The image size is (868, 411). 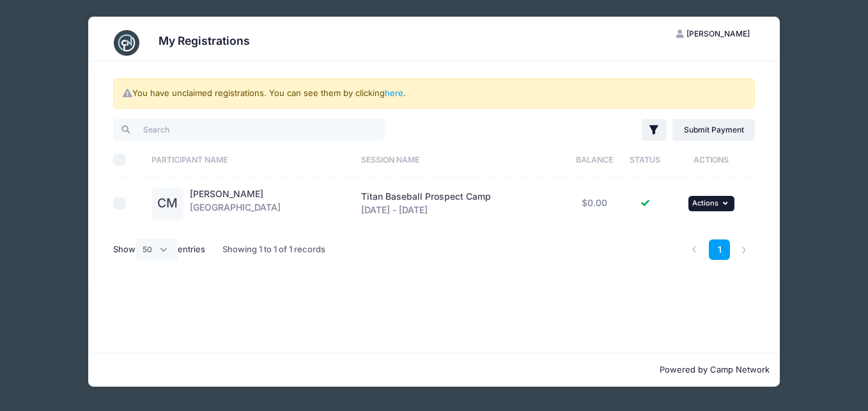 I want to click on th: Balance: activate to sort column ascending, so click(x=594, y=159).